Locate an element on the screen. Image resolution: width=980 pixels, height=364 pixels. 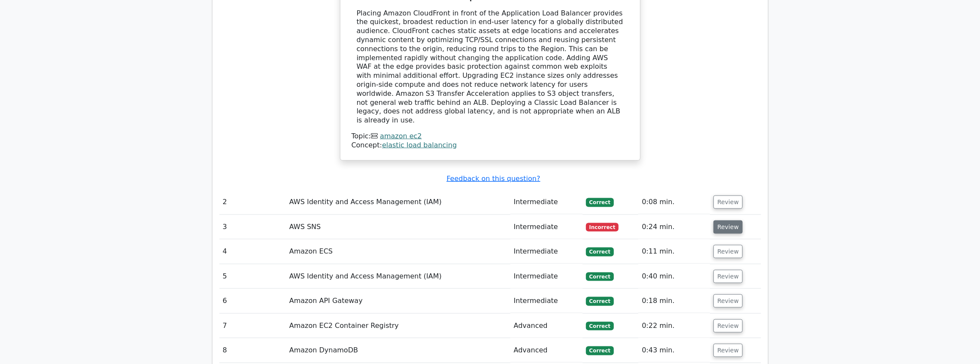
td: 5 is located at coordinates (252, 276).